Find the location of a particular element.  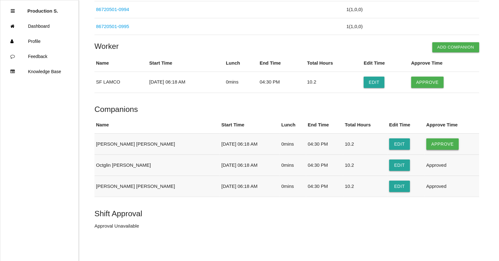

a: 86720501-0995 is located at coordinates (112, 26).